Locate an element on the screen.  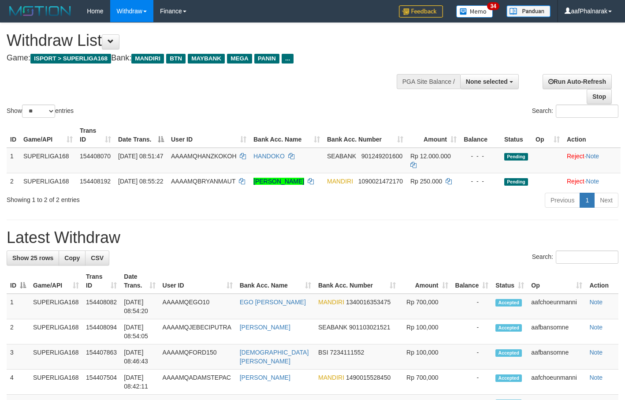
label: Search: is located at coordinates (575, 111).